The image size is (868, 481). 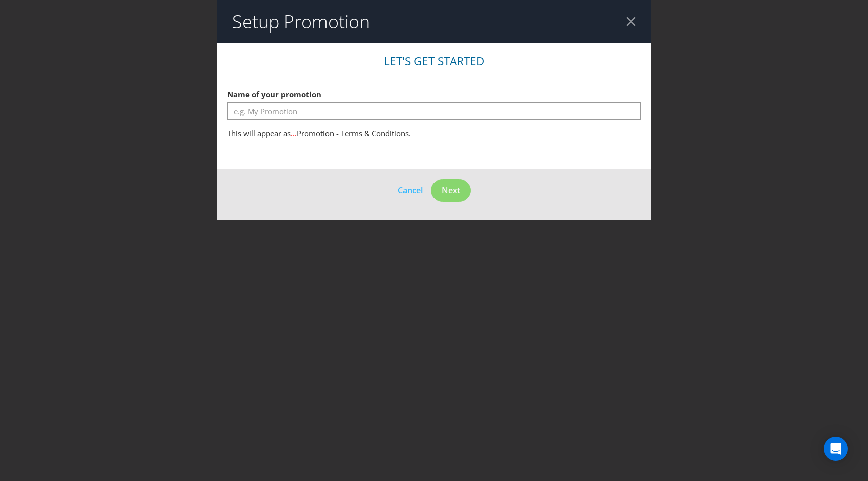 What do you see at coordinates (258, 133) in the screenshot?
I see `span: This will appear as` at bounding box center [258, 133].